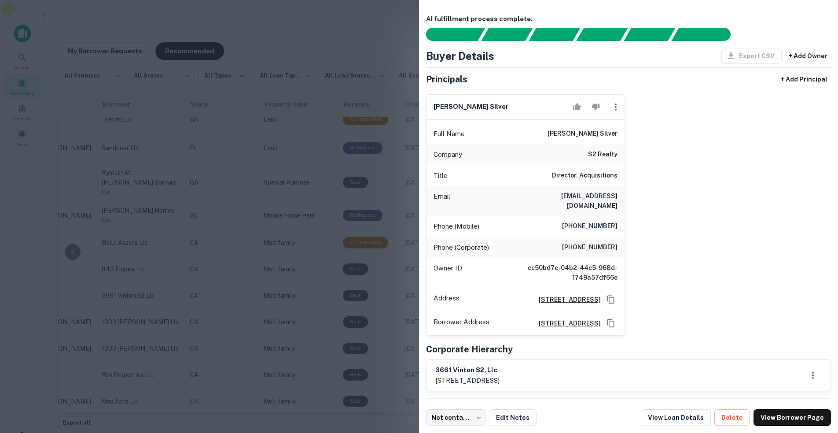 The image size is (838, 433). Describe the element at coordinates (447, 79) in the screenshot. I see `h5: Principals` at that location.